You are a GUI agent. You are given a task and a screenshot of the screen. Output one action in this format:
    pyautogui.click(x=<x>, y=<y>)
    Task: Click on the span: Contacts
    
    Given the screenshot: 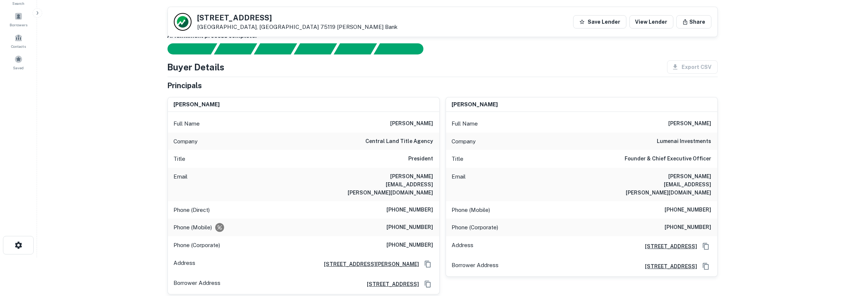 What is the action you would take?
    pyautogui.click(x=18, y=46)
    